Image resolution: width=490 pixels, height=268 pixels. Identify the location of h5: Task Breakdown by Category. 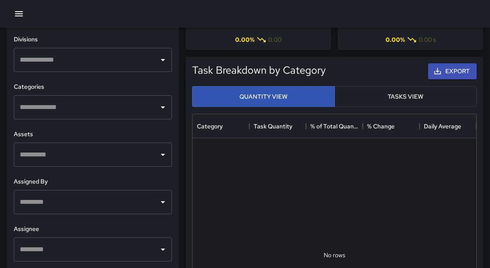
(259, 70).